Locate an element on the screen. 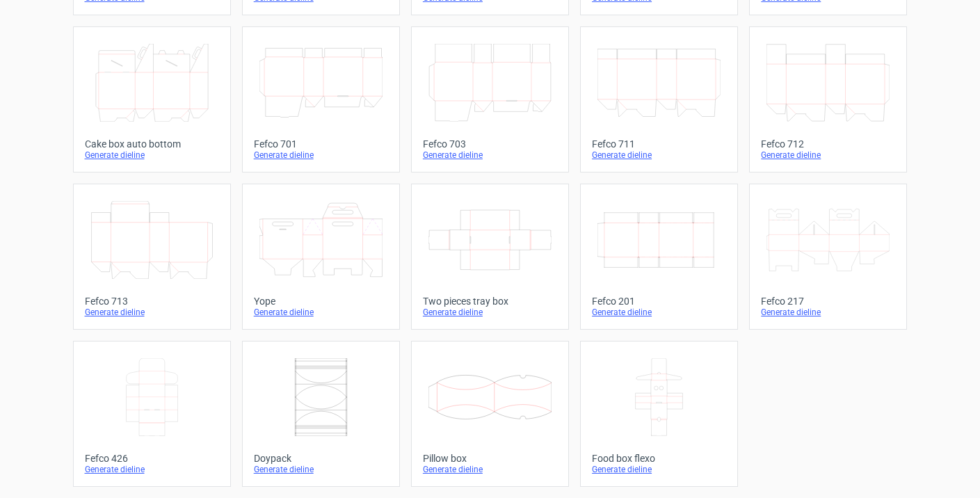  a: Food box flexoGenerate dieline is located at coordinates (659, 414).